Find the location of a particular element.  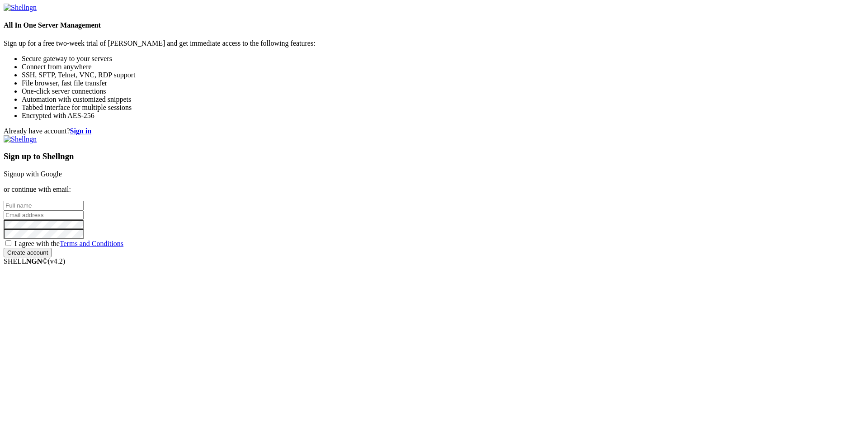

li: Encrypted with AES-256 is located at coordinates (443, 115).